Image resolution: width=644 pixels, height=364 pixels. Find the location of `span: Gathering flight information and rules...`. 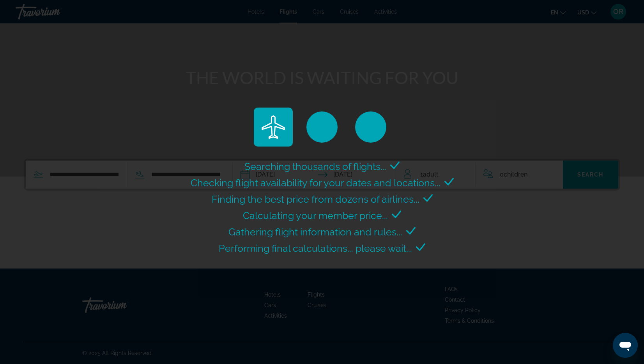

span: Gathering flight information and rules... is located at coordinates (315, 232).